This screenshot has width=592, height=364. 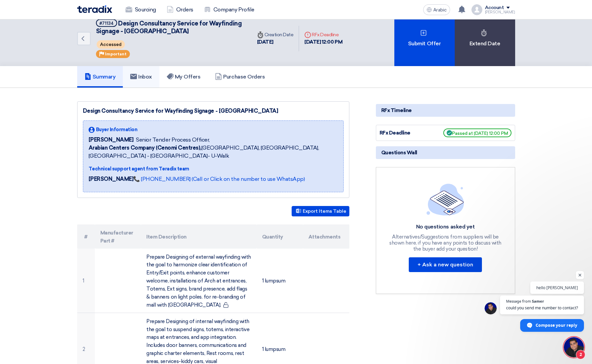 I want to click on font: Manufacturer Part #, so click(x=117, y=237).